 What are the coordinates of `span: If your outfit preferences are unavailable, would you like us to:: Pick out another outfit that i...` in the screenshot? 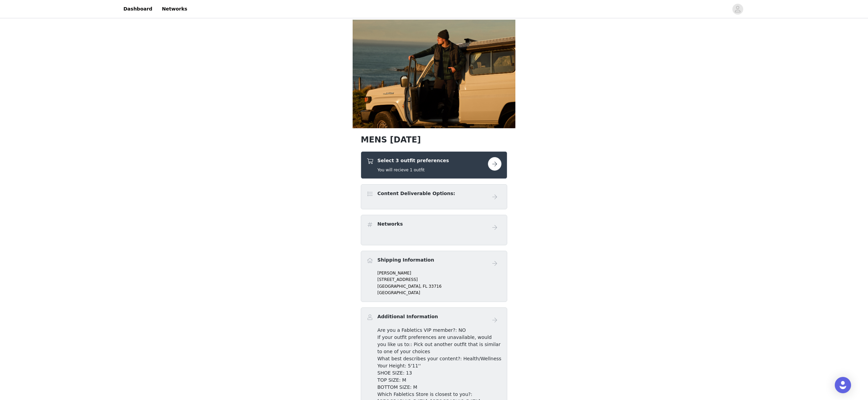 It's located at (439, 344).